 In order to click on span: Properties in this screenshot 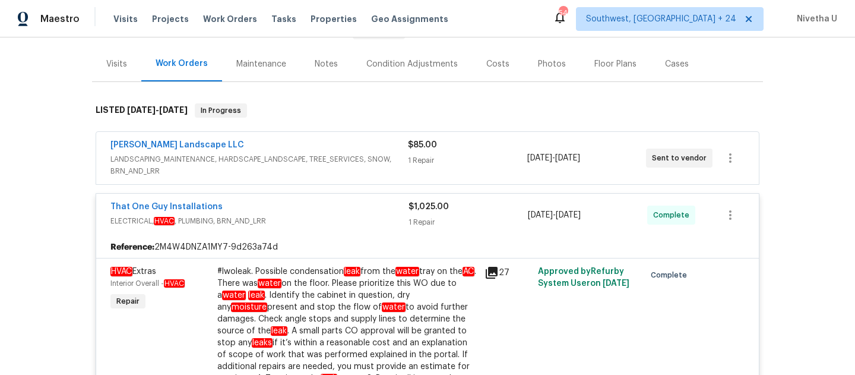, I will do `click(334, 19)`.